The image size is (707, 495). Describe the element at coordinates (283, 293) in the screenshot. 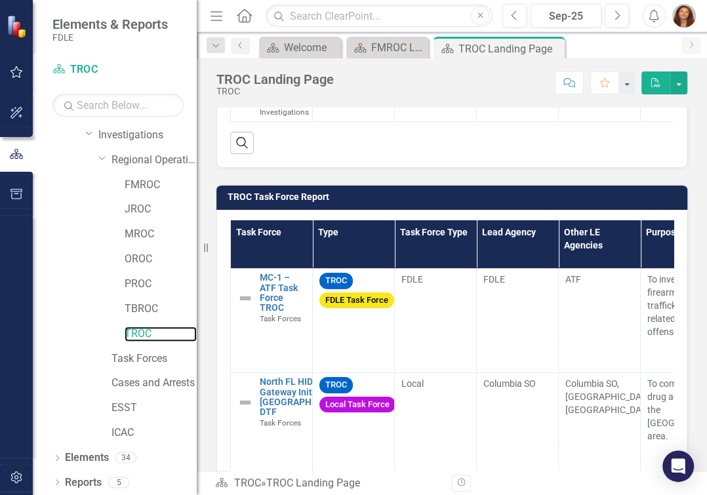

I see `a: MC-1 – ATF Task Force TROC` at that location.